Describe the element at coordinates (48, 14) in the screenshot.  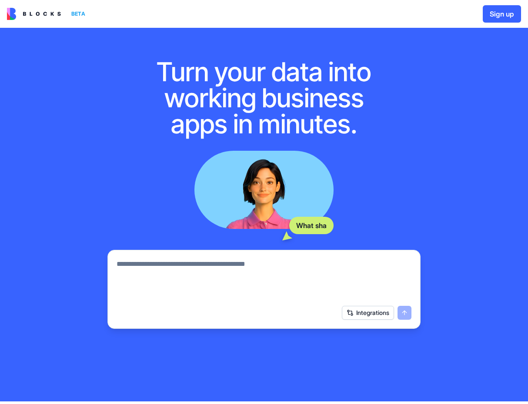
I see `a: BETA` at that location.